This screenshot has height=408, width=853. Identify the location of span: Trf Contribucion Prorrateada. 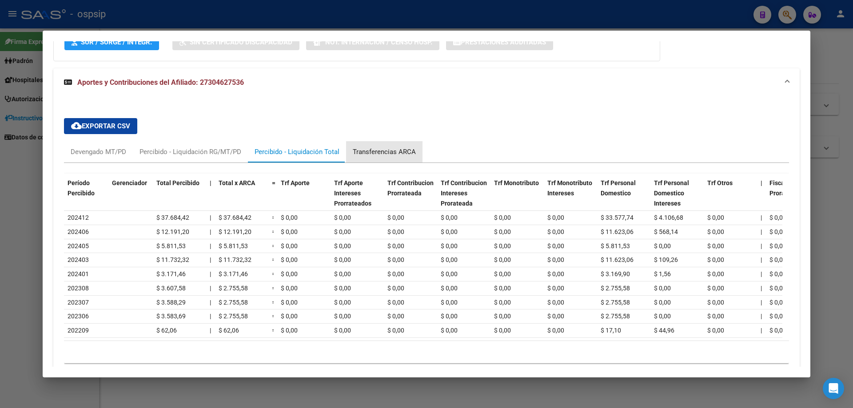
(410, 188).